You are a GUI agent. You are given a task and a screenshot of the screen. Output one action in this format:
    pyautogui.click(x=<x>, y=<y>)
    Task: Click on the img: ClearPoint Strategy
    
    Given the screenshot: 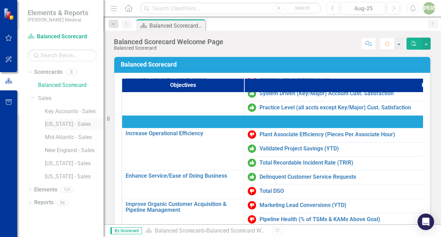 What is the action you would take?
    pyautogui.click(x=9, y=14)
    